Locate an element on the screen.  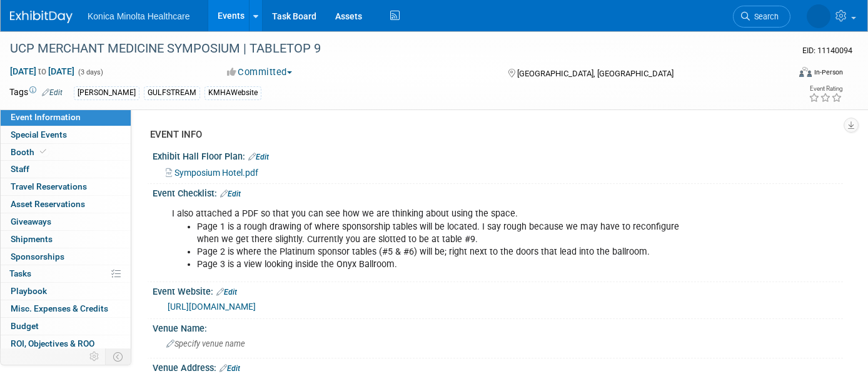
a: Booth is located at coordinates (65, 152).